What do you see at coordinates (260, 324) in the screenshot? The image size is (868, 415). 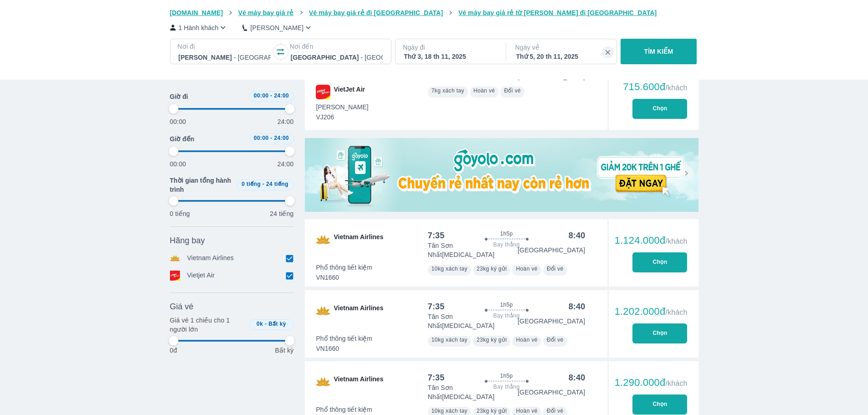 I see `span: 0k` at bounding box center [260, 324].